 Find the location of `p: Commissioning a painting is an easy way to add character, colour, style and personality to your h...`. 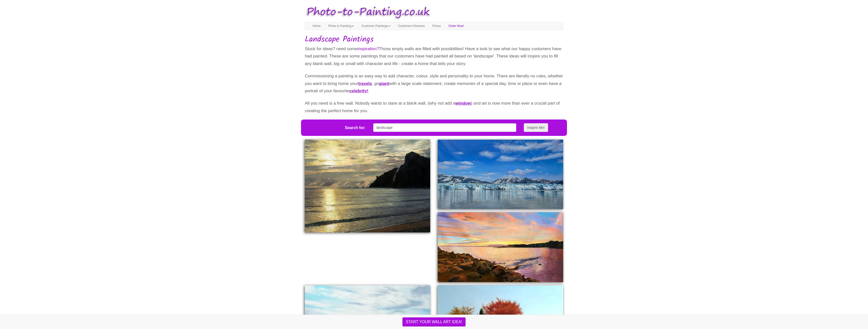

p: Commissioning a painting is an easy way to add character, colour, style and personality to your h... is located at coordinates (434, 84).